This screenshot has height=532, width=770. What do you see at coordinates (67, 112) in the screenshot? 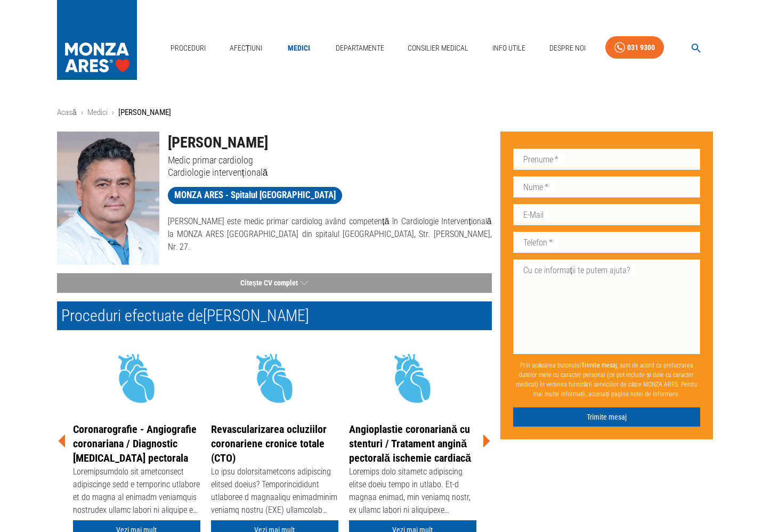
I see `a: Acasă` at bounding box center [67, 112].